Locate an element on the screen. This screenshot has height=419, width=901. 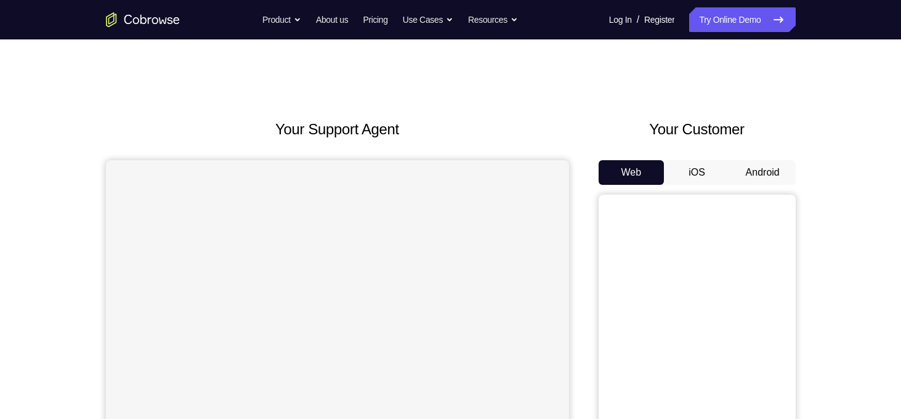
button: Android is located at coordinates (763, 172).